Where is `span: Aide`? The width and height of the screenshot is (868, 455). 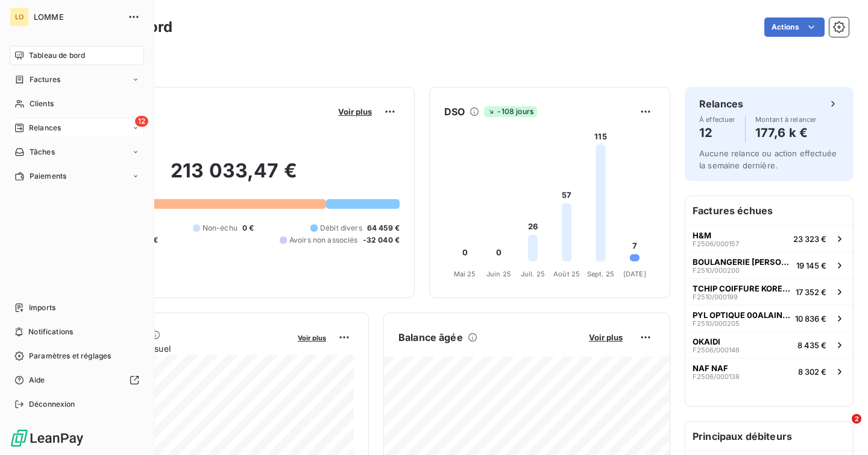 span: Aide is located at coordinates (37, 380).